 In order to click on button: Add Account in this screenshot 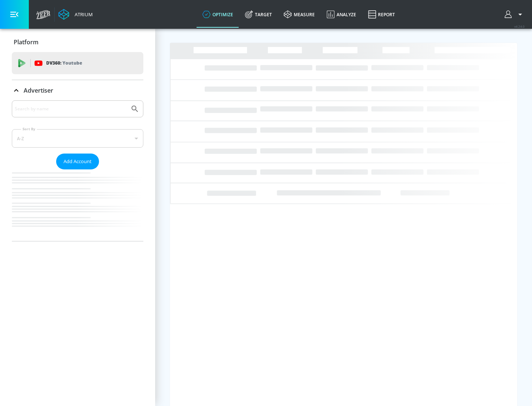, I will do `click(78, 162)`.